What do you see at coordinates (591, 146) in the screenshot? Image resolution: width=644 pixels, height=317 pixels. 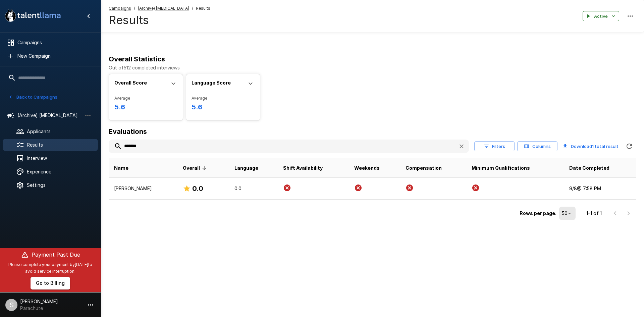 I see `button: Download1 total result` at bounding box center [591, 146].